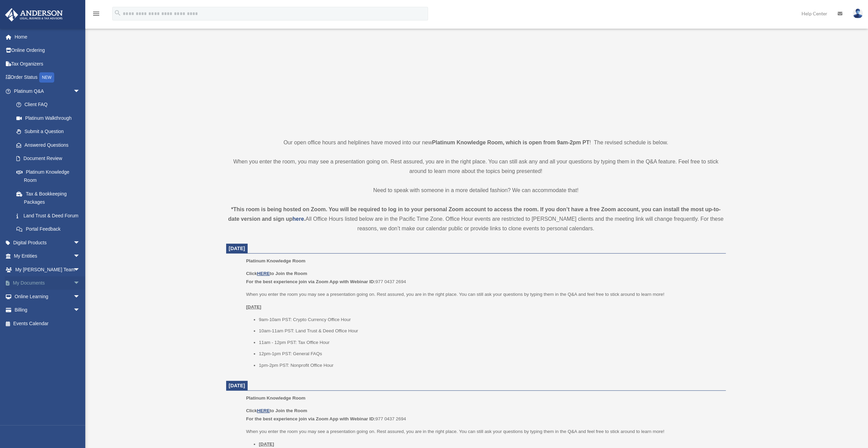 This screenshot has width=868, height=448. What do you see at coordinates (490, 331) in the screenshot?
I see `li: 10am-11am PST: Land Trust & Deed Office Hour` at bounding box center [490, 331].